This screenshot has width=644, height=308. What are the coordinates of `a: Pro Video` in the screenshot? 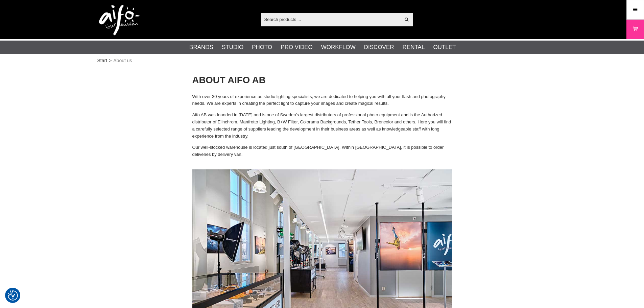 It's located at (296, 47).